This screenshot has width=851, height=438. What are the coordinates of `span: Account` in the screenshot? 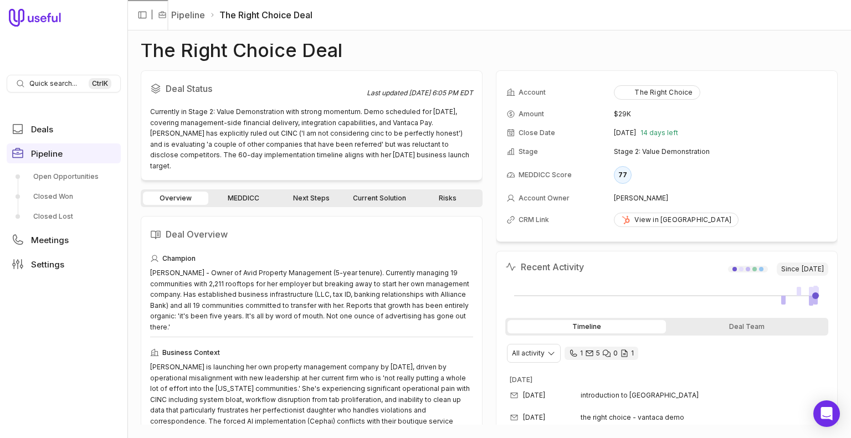 It's located at (532, 92).